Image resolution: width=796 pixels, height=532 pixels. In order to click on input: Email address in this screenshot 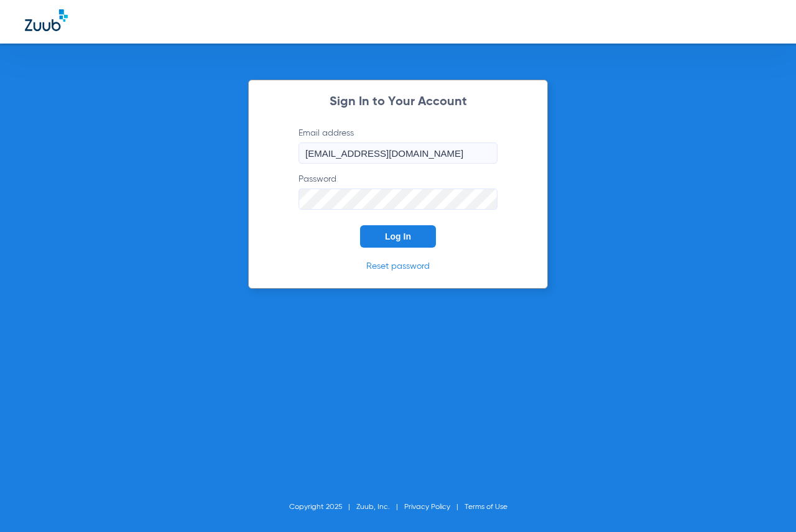, I will do `click(398, 153)`.